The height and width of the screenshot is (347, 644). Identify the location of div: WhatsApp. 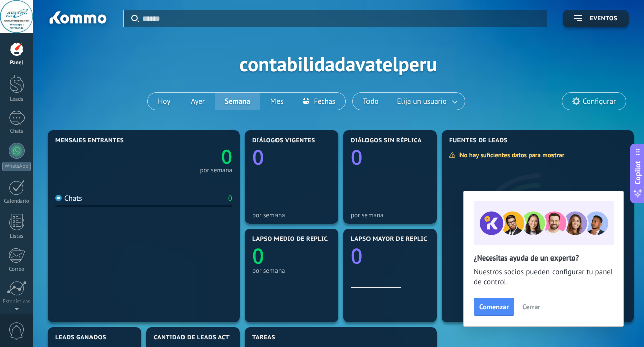
(16, 166).